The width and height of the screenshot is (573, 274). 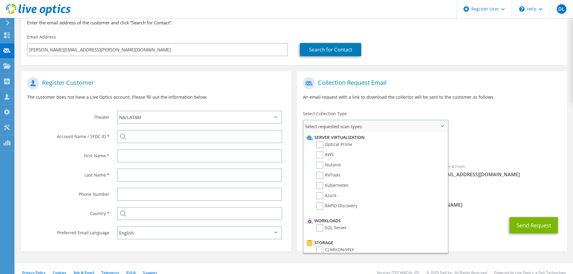 I want to click on div: To, so click(x=364, y=173).